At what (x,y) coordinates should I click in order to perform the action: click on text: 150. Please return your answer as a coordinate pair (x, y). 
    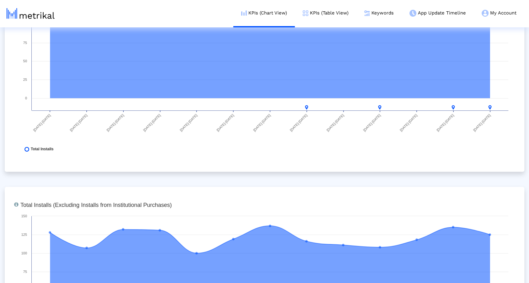
    Looking at the image, I should click on (24, 216).